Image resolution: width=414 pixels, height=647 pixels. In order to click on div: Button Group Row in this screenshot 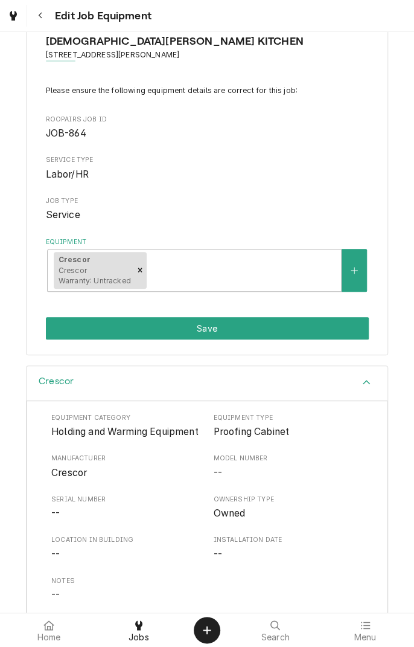, I will do `click(207, 328)`.